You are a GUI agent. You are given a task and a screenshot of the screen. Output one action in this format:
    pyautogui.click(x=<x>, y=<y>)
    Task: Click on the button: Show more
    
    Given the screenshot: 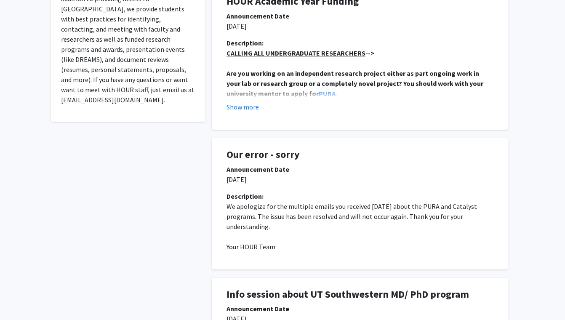 What is the action you would take?
    pyautogui.click(x=243, y=107)
    